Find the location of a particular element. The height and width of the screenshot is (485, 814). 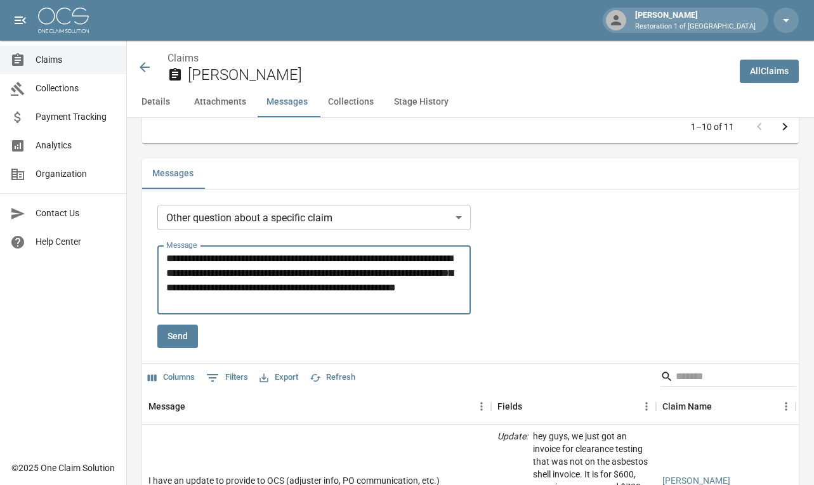

button: Go to next page is located at coordinates (785, 127).